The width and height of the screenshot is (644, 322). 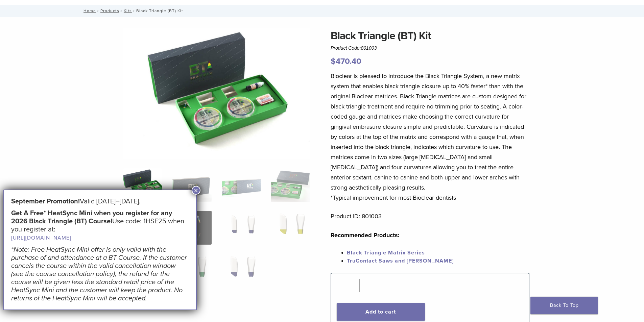 What do you see at coordinates (110, 11) in the screenshot?
I see `a: Products` at bounding box center [110, 11].